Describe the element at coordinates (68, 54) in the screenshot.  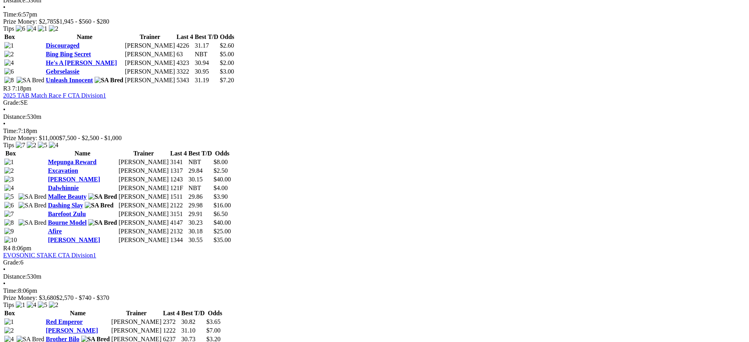
I see `a: Bing Bing Secret` at that location.